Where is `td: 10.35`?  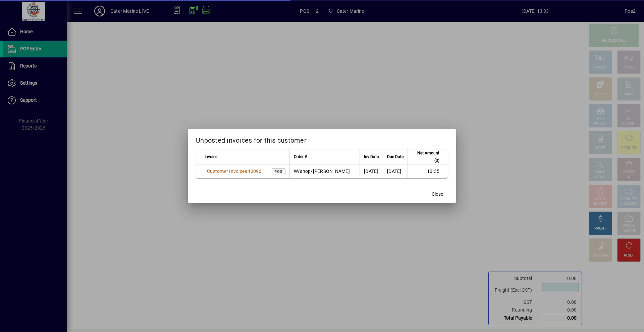 td: 10.35 is located at coordinates (428, 171).